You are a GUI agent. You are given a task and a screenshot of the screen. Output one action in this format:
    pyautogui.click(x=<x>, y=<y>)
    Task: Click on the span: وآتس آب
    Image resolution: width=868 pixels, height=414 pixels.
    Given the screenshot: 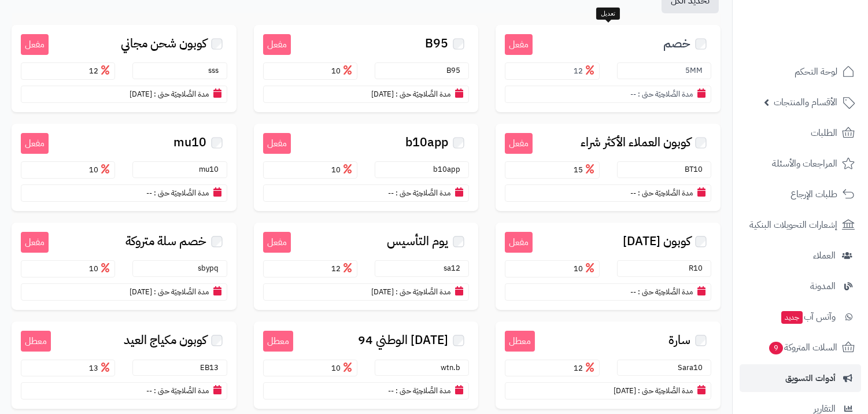 What is the action you would take?
    pyautogui.click(x=808, y=317)
    